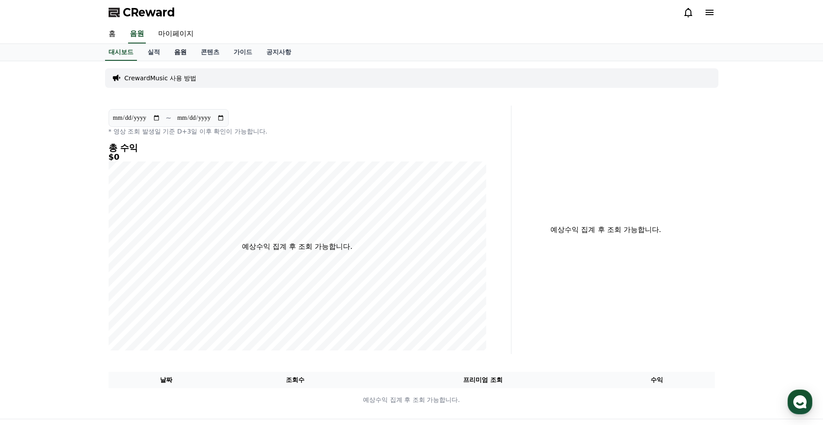 Image resolution: width=823 pixels, height=425 pixels. Describe the element at coordinates (142, 298) in the screenshot. I see `span: 설정` at that location.